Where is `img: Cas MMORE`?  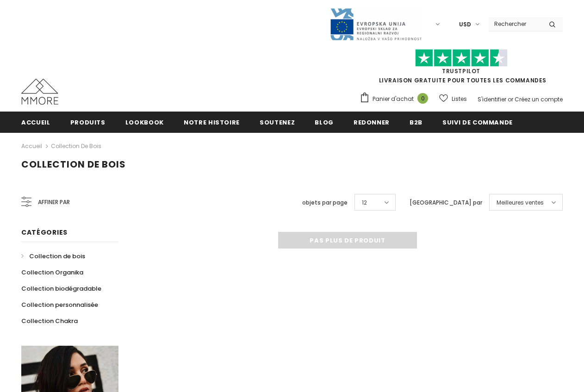
img: Cas MMORE is located at coordinates (40, 91).